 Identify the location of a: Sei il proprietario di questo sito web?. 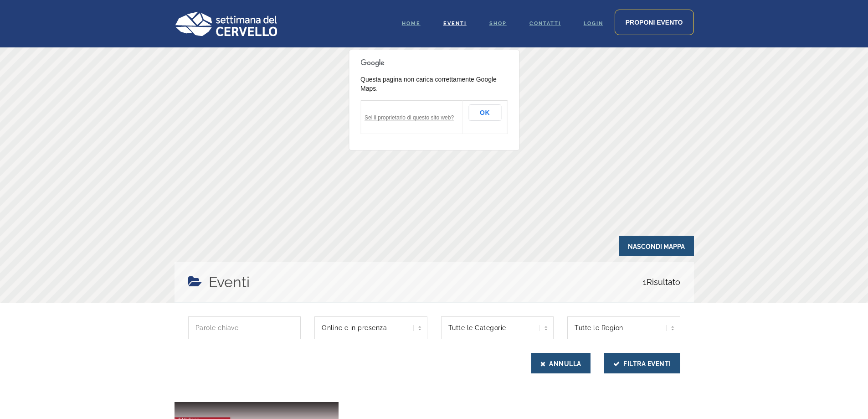
(409, 118).